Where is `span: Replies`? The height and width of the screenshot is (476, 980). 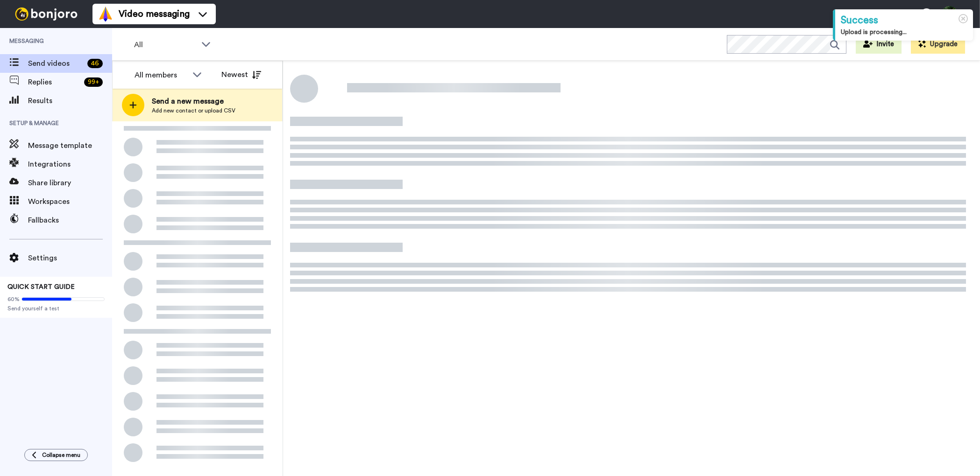 span: Replies is located at coordinates (54, 82).